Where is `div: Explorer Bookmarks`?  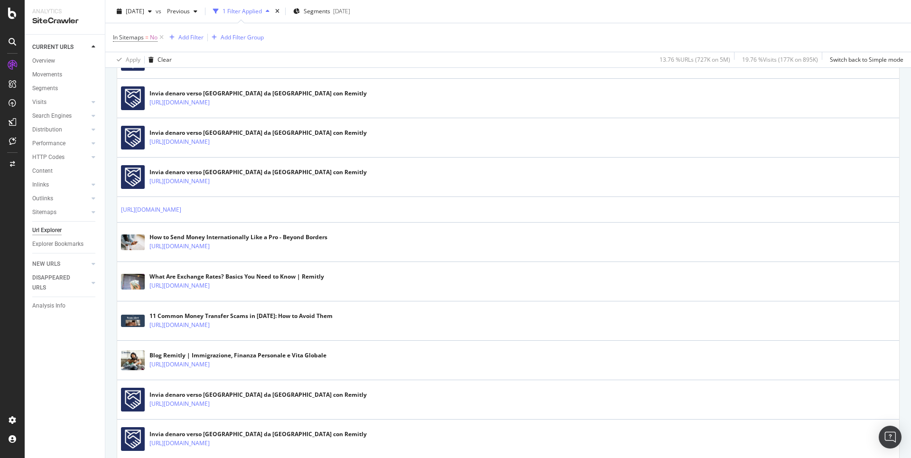
div: Explorer Bookmarks is located at coordinates (58, 244).